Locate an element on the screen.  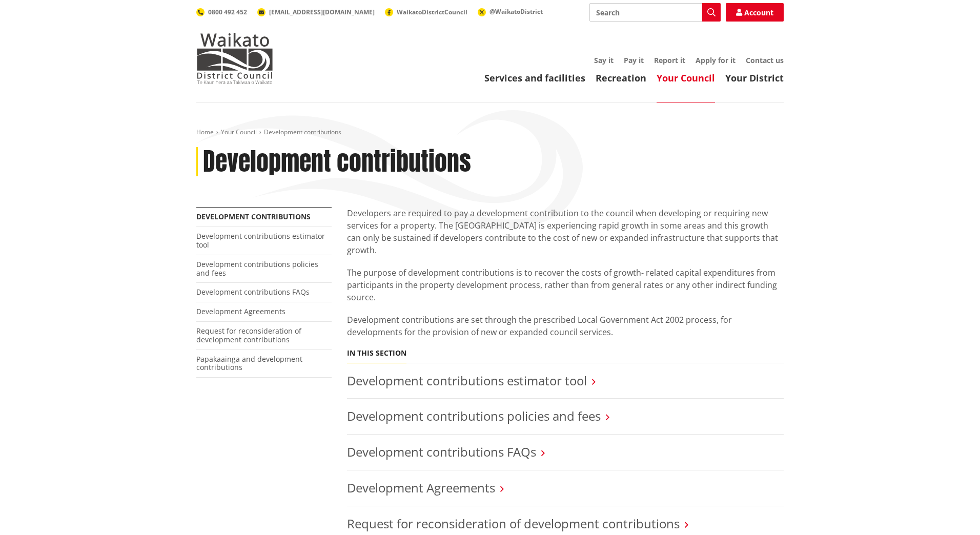
a: Papakaainga and development contributions is located at coordinates (249, 364).